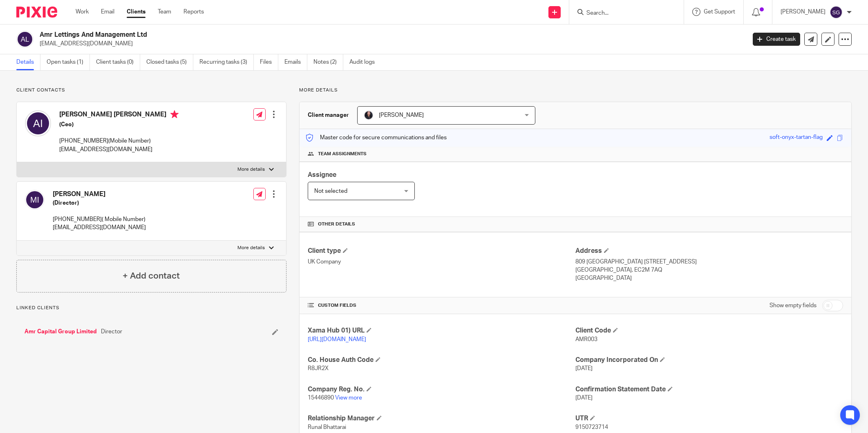 This screenshot has width=868, height=433. What do you see at coordinates (151, 90) in the screenshot?
I see `p: Client contacts` at bounding box center [151, 90].